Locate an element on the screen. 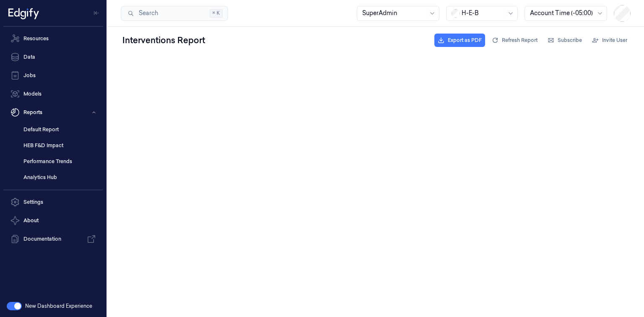 The width and height of the screenshot is (644, 317). span: Export as PDF is located at coordinates (465, 40).